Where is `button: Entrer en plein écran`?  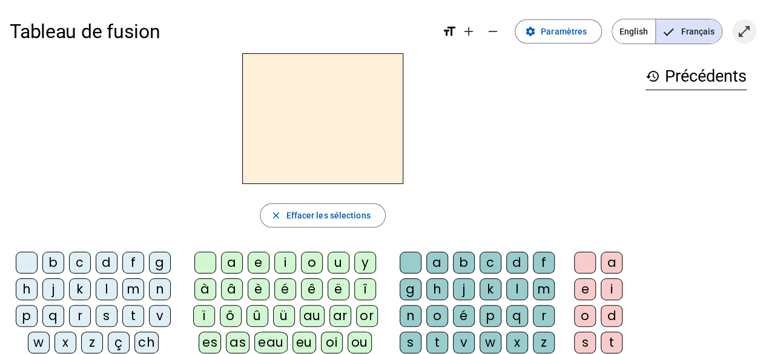
button: Entrer en plein écran is located at coordinates (744, 31).